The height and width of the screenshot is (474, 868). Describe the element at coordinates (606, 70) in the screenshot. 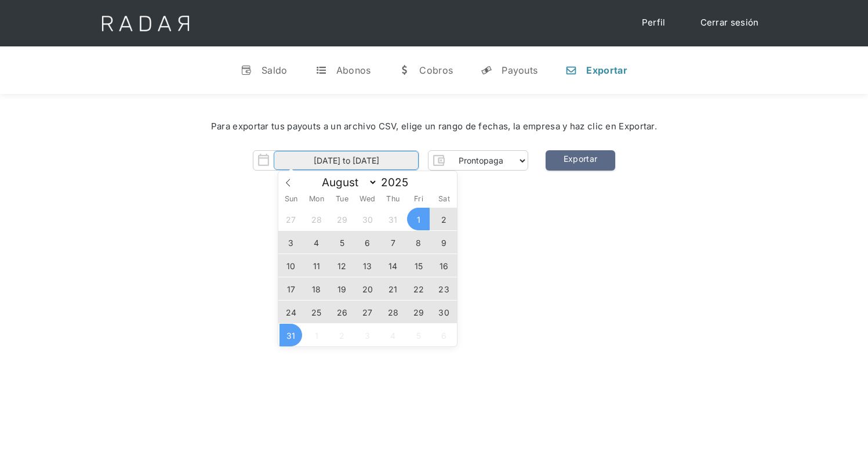

I see `div: Exportar` at that location.